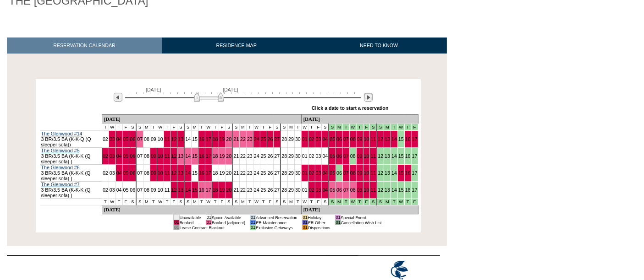 The height and width of the screenshot is (280, 644). I want to click on td: 3 BR/3.5 BA (K-K-Q (Q sleeper sofa)), so click(71, 139).